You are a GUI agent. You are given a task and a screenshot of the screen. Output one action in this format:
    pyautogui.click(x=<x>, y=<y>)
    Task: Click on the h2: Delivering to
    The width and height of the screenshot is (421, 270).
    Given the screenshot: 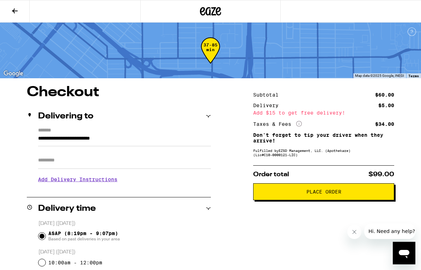 What is the action you would take?
    pyautogui.click(x=66, y=116)
    